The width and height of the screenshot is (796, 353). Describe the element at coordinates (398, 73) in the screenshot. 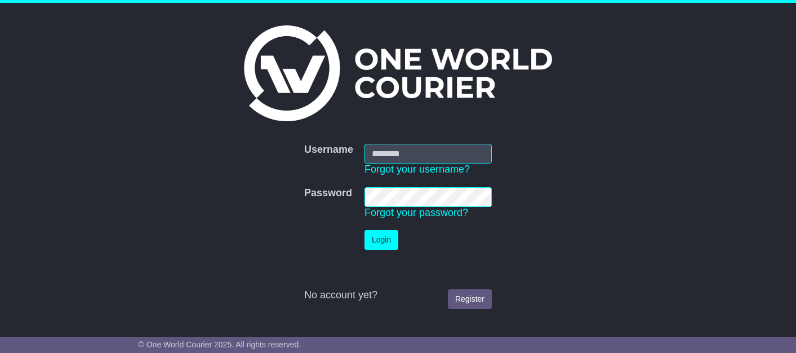

I see `img: One World` at that location.